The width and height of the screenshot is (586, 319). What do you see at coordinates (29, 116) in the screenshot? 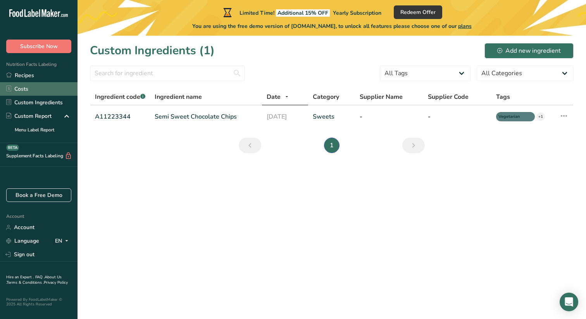
I see `div: Custom Report` at bounding box center [29, 116].